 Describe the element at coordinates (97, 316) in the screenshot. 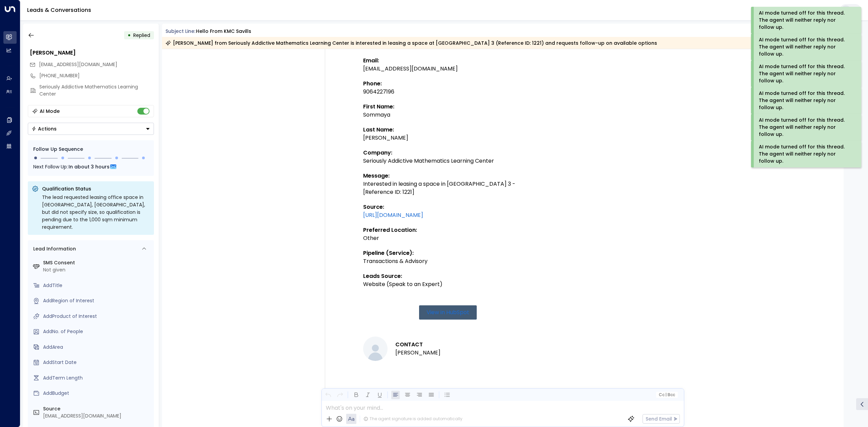

I see `div: AddProduct of Interest` at that location.